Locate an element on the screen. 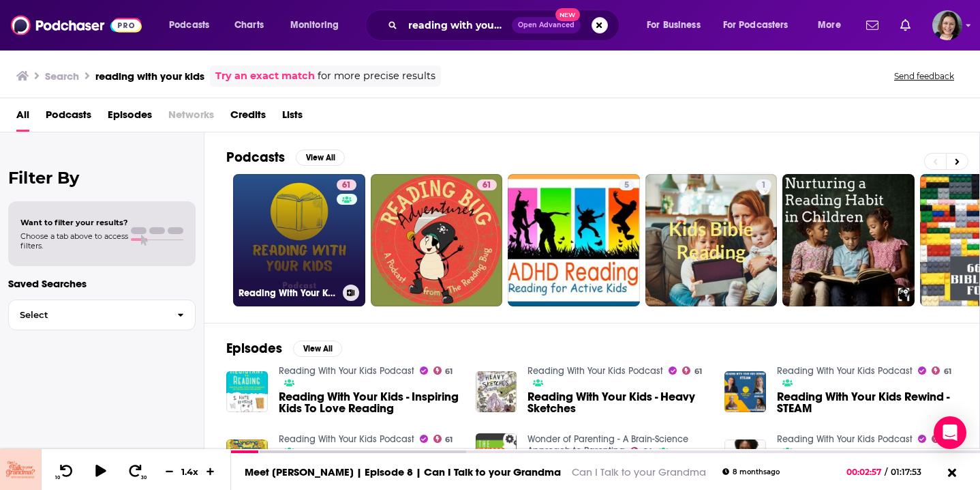 Image resolution: width=980 pixels, height=490 pixels. span: Choose a tab above to access filters. is located at coordinates (74, 241).